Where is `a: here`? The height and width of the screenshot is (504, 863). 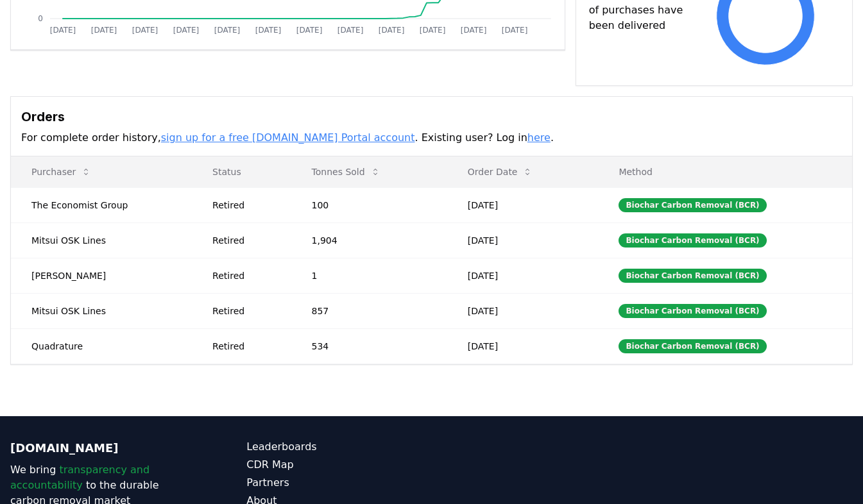
a: here is located at coordinates (539, 137).